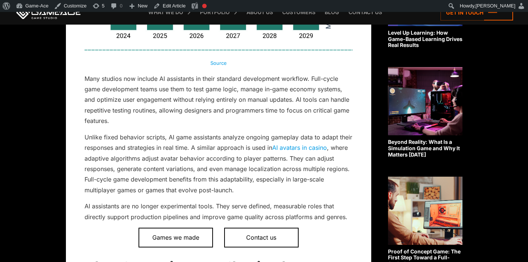  I want to click on a: Games we made, so click(176, 237).